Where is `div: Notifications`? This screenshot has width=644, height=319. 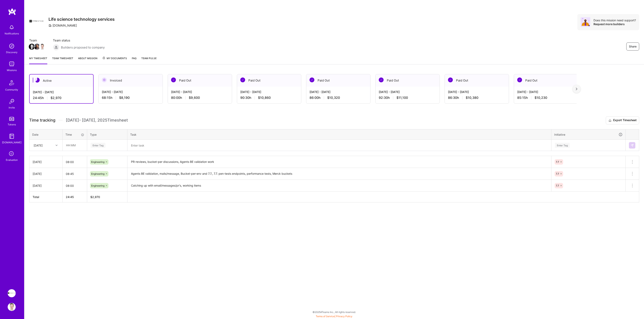 div: Notifications is located at coordinates (11, 33).